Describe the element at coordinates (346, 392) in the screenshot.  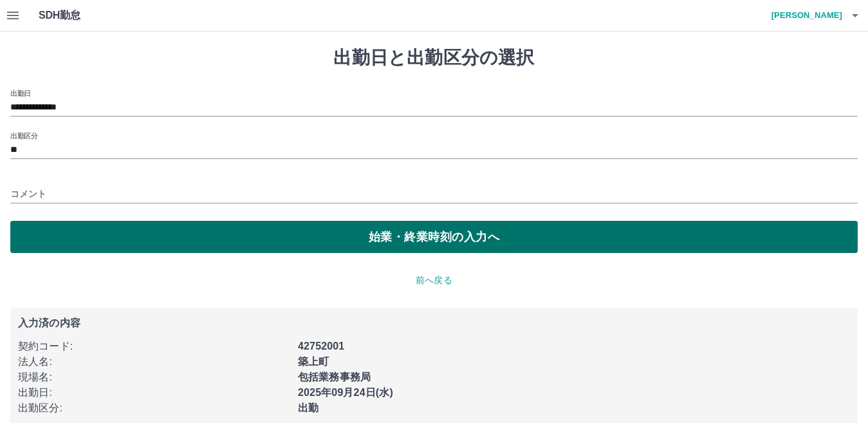
I see `b: 2025年09月24日(水)` at that location.